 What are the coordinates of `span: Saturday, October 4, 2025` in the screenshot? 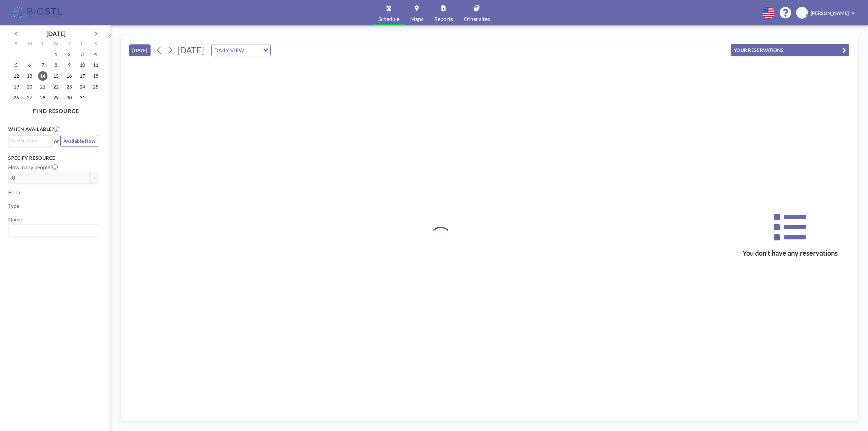 It's located at (95, 54).